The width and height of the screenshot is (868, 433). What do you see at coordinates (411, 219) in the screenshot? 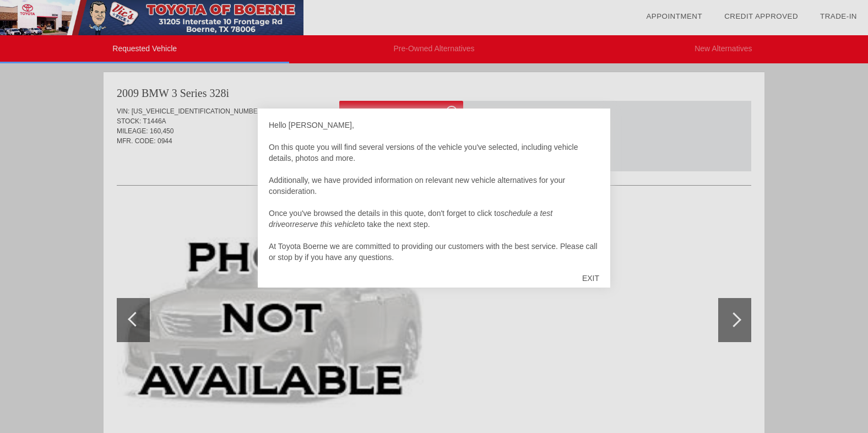
I see `em: schedule a test drive` at bounding box center [411, 219].